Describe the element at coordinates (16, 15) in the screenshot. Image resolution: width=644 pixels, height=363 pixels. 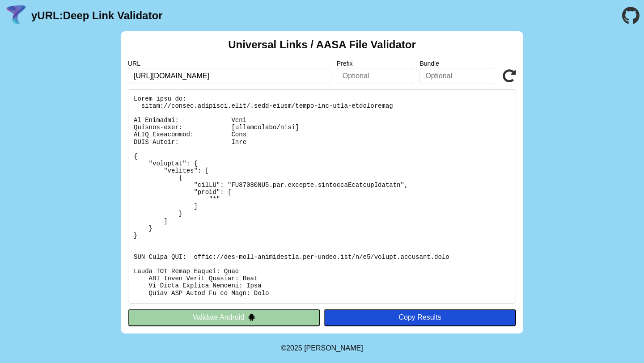
I see `img: yURL Logo` at that location.